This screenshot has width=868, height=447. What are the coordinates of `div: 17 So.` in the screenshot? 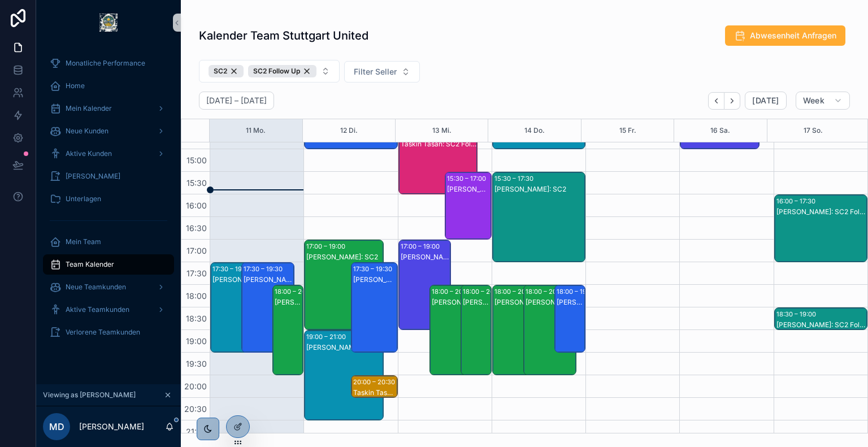 It's located at (813, 130).